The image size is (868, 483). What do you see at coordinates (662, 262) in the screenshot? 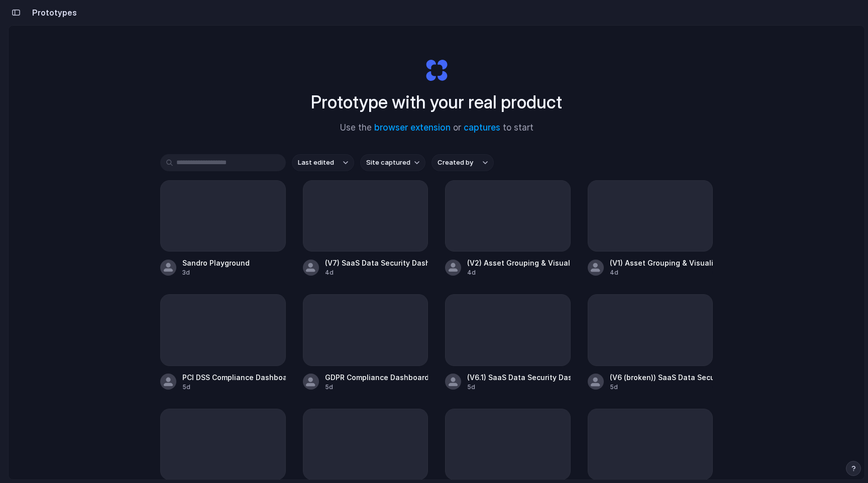
I see `div: (V1) Asset Grouping & Visualization Interface` at bounding box center [662, 262].